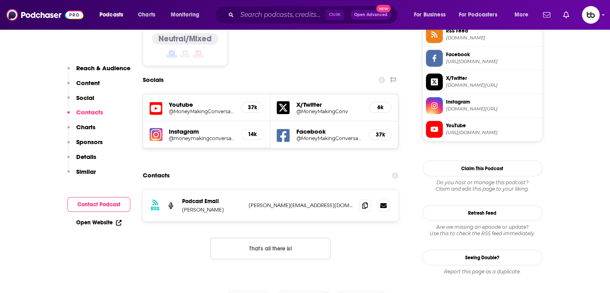 This screenshot has height=293, width=610. Describe the element at coordinates (492, 132) in the screenshot. I see `span: https://www.youtube.com/@MoneyMakingConversations` at that location.